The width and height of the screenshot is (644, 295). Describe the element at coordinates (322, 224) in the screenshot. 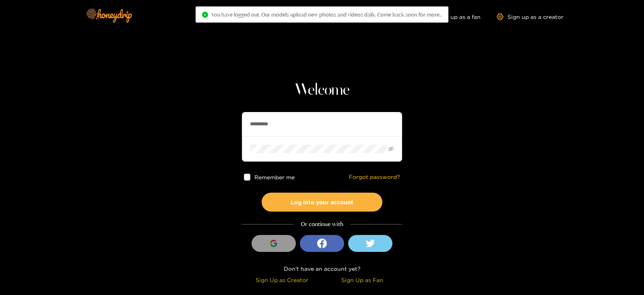

I see `div: Or continue with` at that location.